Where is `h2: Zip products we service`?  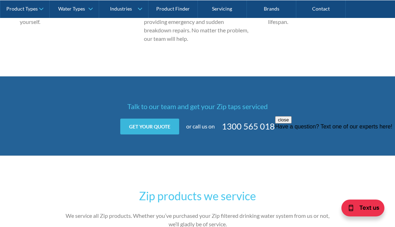
h2: Zip products we service is located at coordinates (198, 196).